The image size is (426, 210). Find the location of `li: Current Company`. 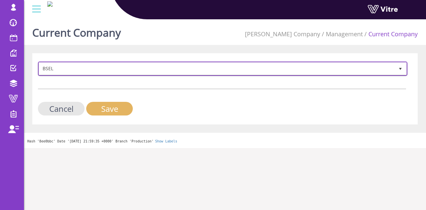

li: Current Company is located at coordinates (390, 34).